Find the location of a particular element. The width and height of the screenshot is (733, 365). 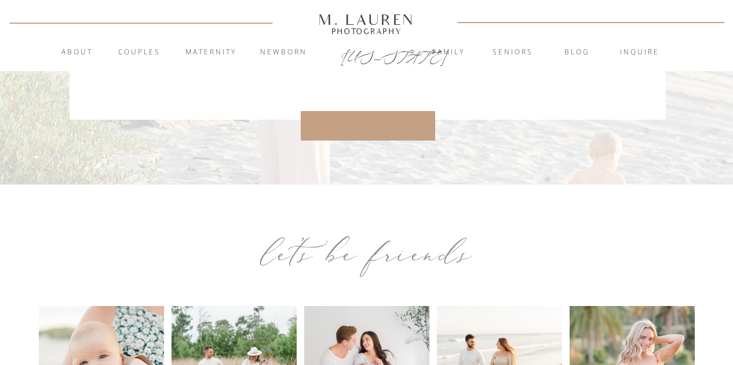

nav: About is located at coordinates (77, 53).